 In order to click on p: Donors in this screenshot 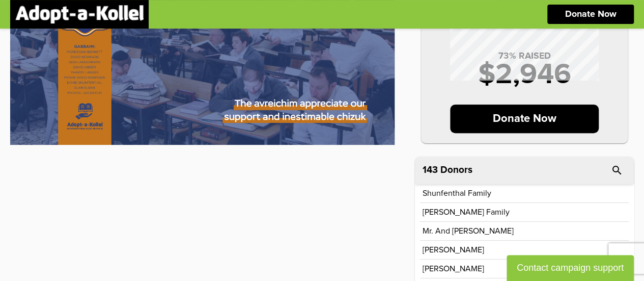, I will do `click(456, 170)`.